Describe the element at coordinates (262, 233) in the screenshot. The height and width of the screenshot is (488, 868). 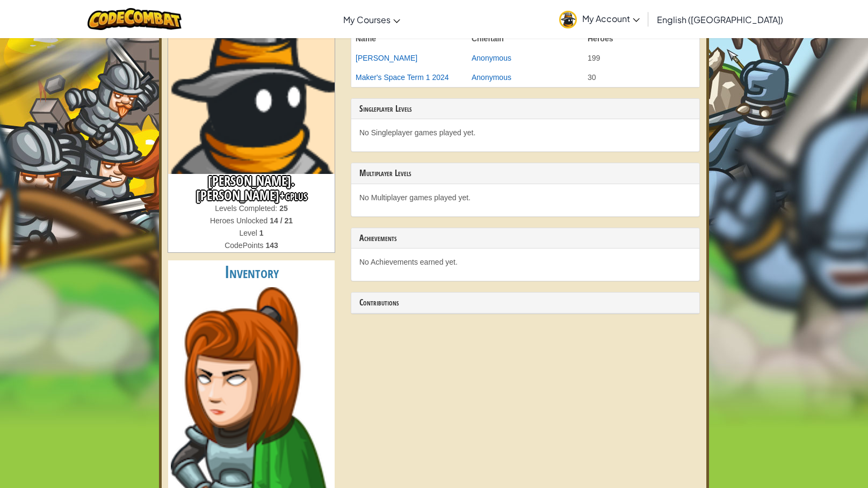
I see `strong: 1` at that location.